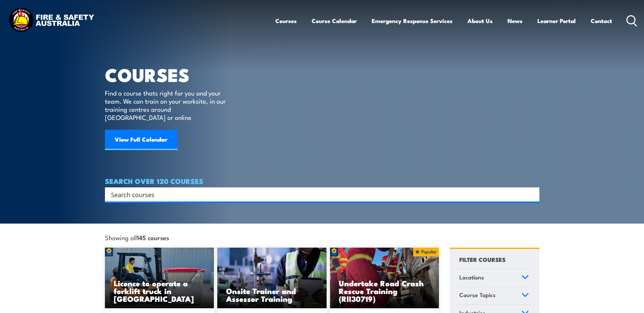 Image resolution: width=644 pixels, height=313 pixels. I want to click on a: News, so click(515, 21).